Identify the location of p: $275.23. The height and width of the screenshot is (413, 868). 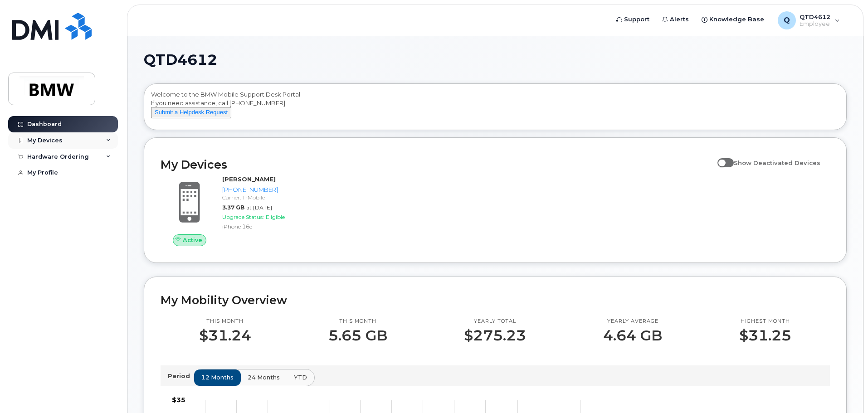
(495, 335).